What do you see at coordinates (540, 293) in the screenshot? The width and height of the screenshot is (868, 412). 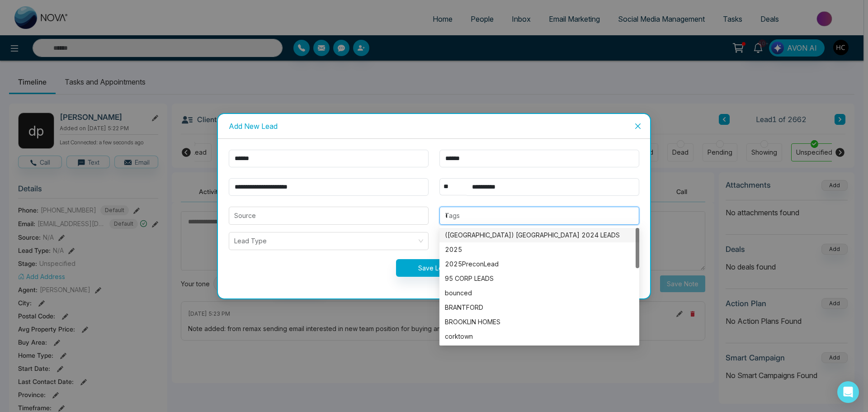 I see `div: bounced` at bounding box center [540, 293].